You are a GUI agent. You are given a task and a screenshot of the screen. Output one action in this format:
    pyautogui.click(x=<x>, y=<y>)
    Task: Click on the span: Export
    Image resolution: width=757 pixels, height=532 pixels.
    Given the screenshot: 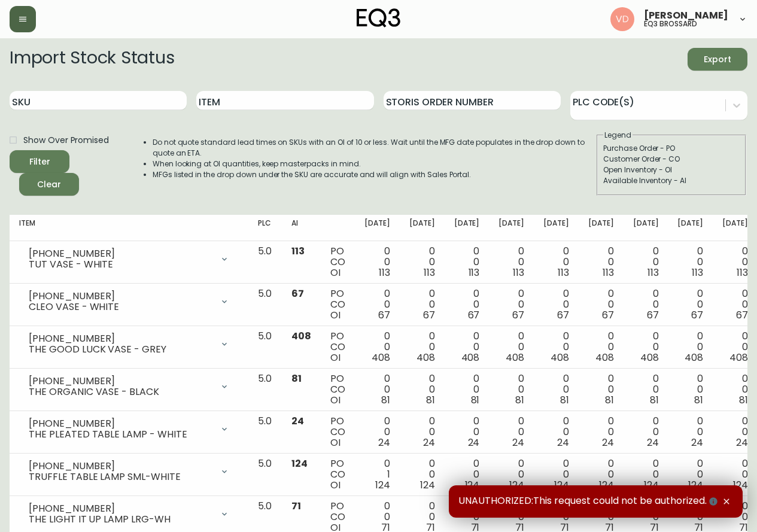 What is the action you would take?
    pyautogui.click(x=717, y=59)
    